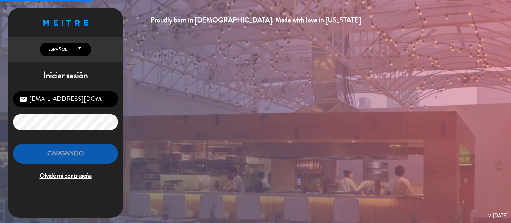 The height and width of the screenshot is (223, 511). I want to click on span: Español, so click(57, 49).